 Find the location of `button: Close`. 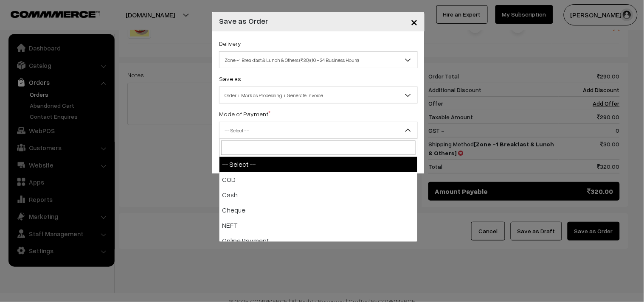

button: Close is located at coordinates (414, 22).